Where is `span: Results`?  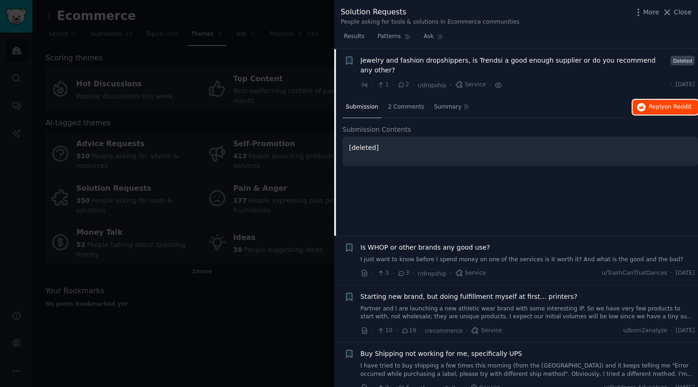 span: Results is located at coordinates (354, 37).